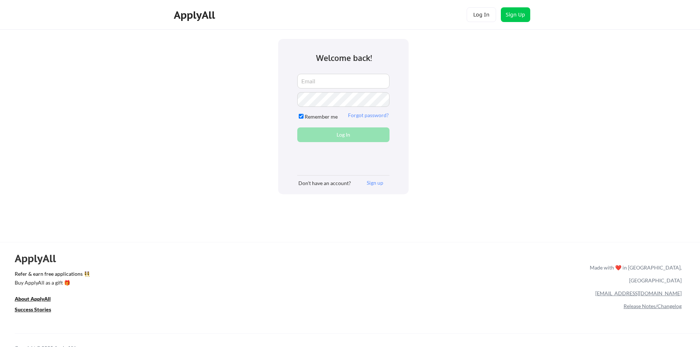  I want to click on input: Email, so click(343, 81).